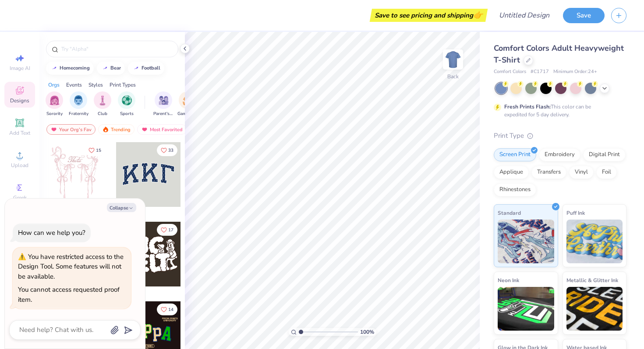 The height and width of the screenshot is (349, 644). Describe the element at coordinates (163, 114) in the screenshot. I see `span: Parent's Weekend` at that location.